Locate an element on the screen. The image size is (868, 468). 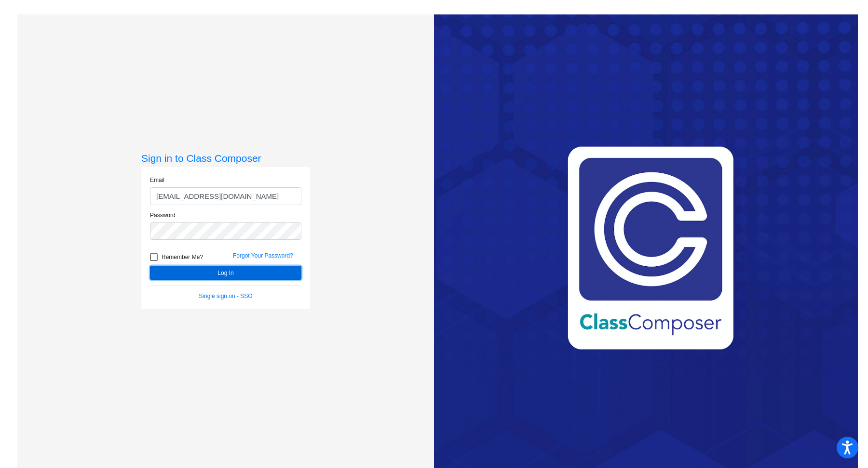
label: Email is located at coordinates (157, 180).